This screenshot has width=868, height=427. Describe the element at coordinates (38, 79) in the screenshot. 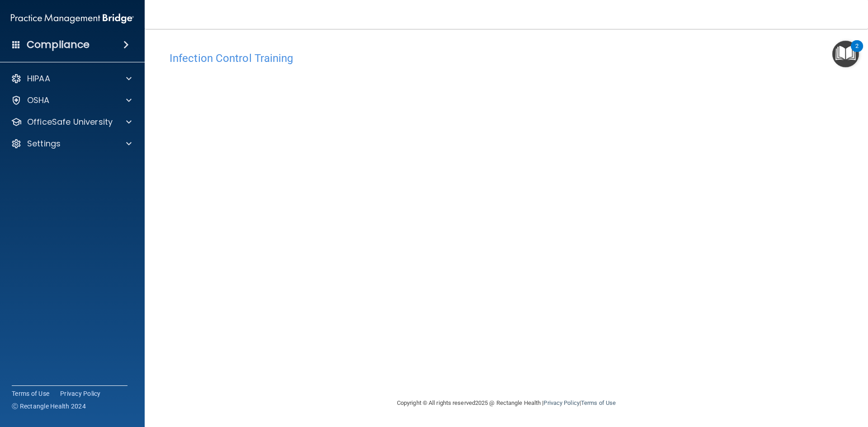

I see `p: HIPAA` at that location.